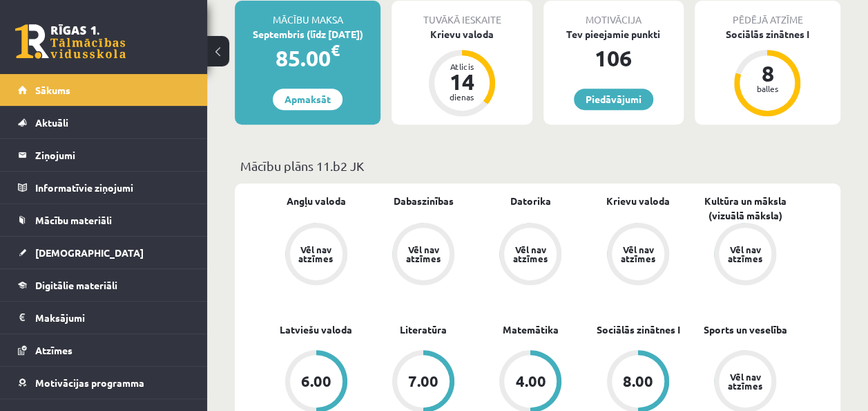  Describe the element at coordinates (537, 165) in the screenshot. I see `p: Mācību plāns 11.b2 JK` at that location.